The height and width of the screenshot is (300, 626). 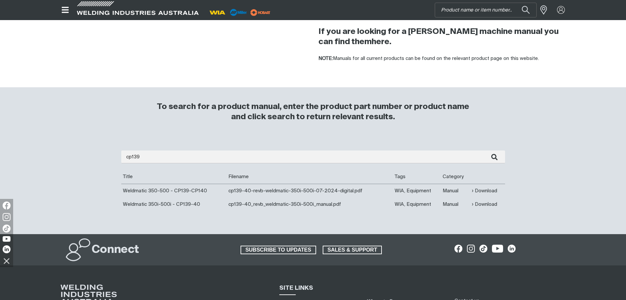 I want to click on span: SALES & SUPPORT, so click(x=353, y=250).